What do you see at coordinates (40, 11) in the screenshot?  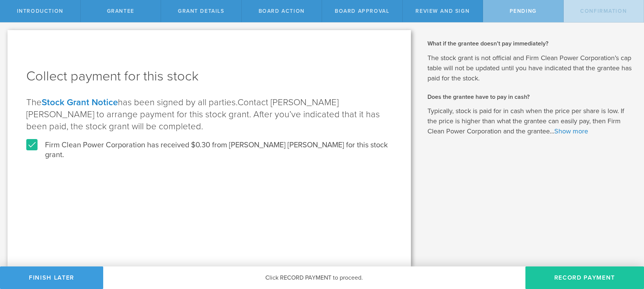 I see `span: Introduction` at bounding box center [40, 11].